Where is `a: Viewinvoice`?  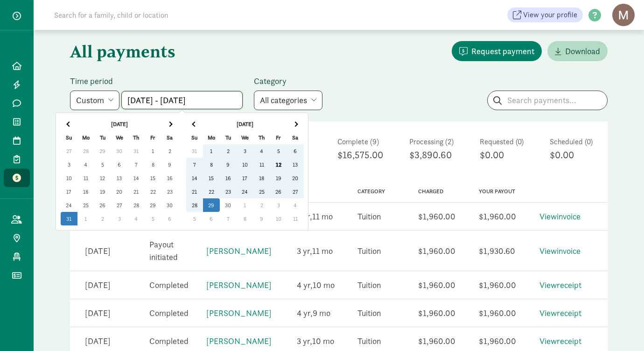
a: Viewinvoice is located at coordinates (560, 216).